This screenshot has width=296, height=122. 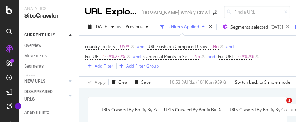 I want to click on div: Visits, so click(x=30, y=76).